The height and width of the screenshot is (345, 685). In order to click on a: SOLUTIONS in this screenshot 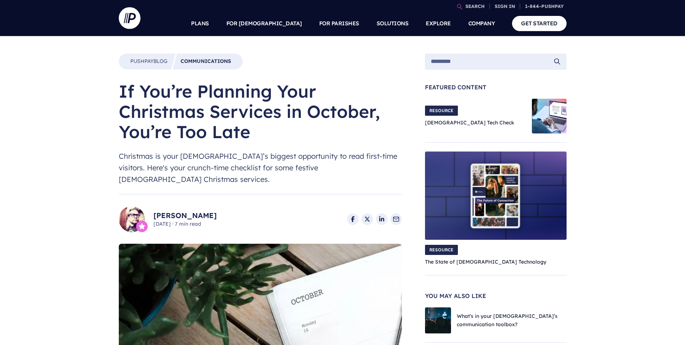, I will do `click(393, 23)`.